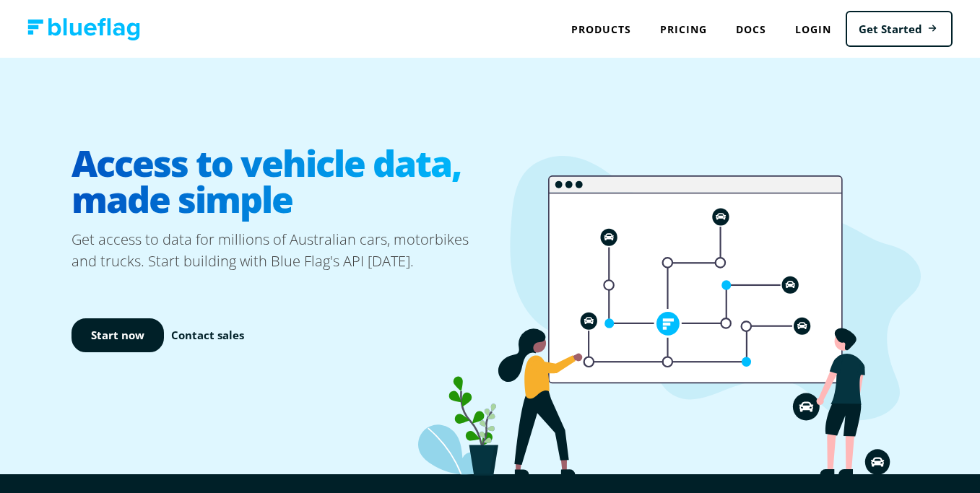 The image size is (980, 493). What do you see at coordinates (813, 29) in the screenshot?
I see `a: Login to Blue Flag application` at bounding box center [813, 29].